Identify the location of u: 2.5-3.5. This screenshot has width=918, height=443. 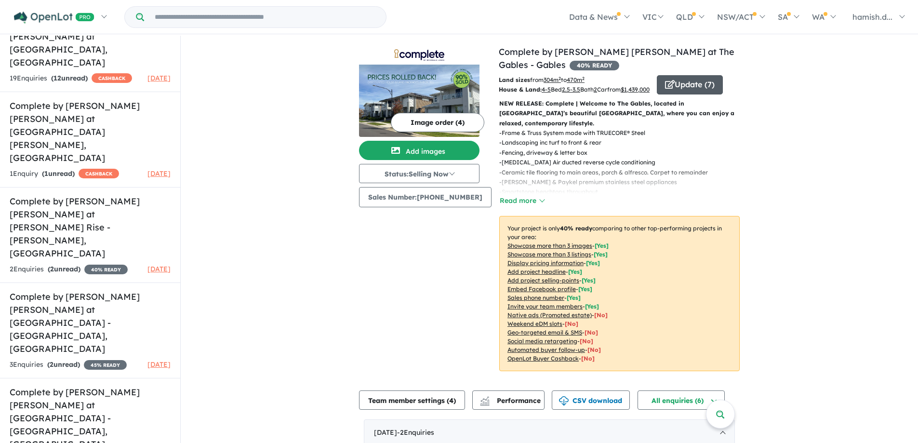
(571, 89).